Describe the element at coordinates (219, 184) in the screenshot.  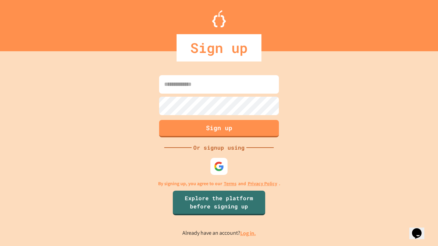
I see `p: By signing up, you agree to our and .` at that location.